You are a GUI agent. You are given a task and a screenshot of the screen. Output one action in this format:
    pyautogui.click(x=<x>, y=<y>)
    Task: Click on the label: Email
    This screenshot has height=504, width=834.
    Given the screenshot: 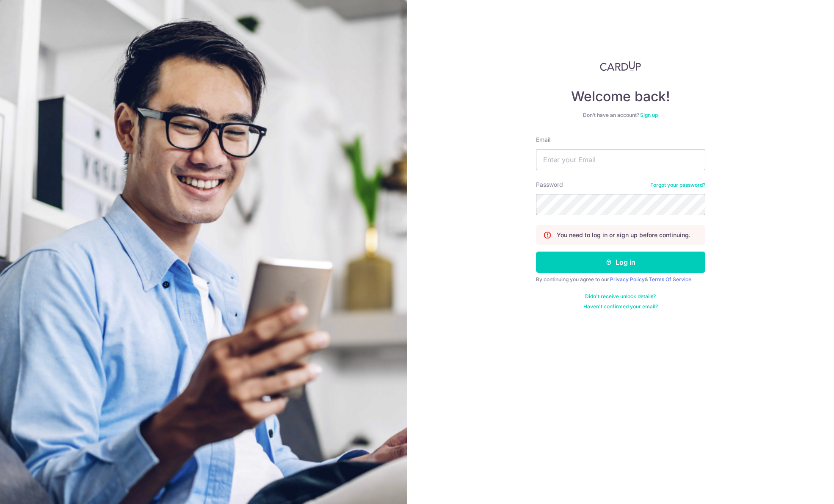 What is the action you would take?
    pyautogui.click(x=543, y=139)
    